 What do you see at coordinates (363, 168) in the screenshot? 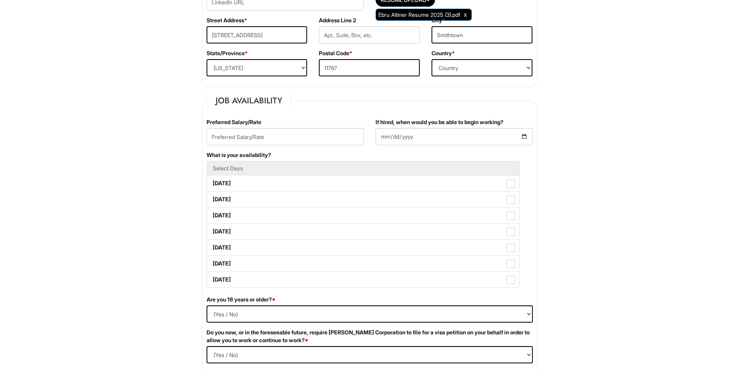
I see `h5: Select Days` at bounding box center [363, 168].